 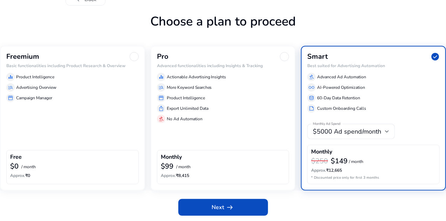 What do you see at coordinates (189, 88) in the screenshot?
I see `p: More Keyword Searches` at bounding box center [189, 88].